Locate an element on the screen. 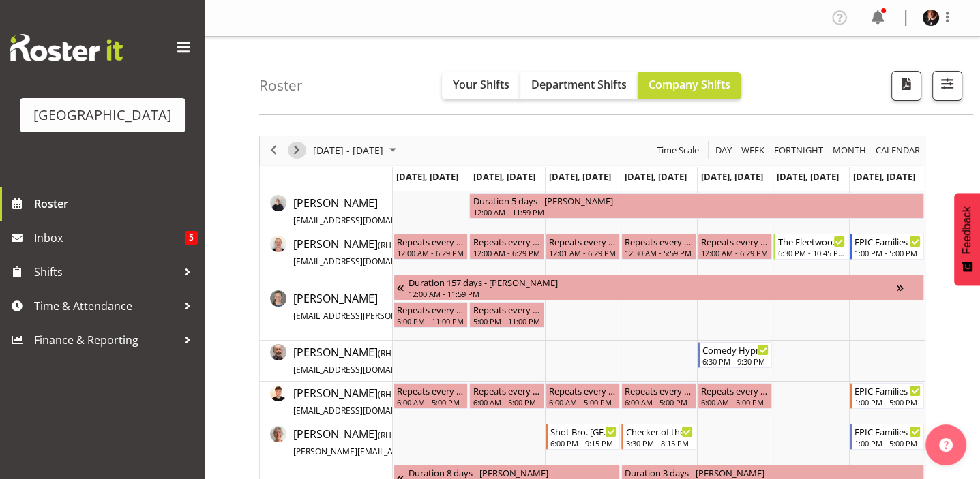 This screenshot has width=980, height=479. div: Aiddie Carnihan"s event - Repeats every monday, tuesday, friday - Aiddie Carnihan Begin From Mond... is located at coordinates (431, 246).